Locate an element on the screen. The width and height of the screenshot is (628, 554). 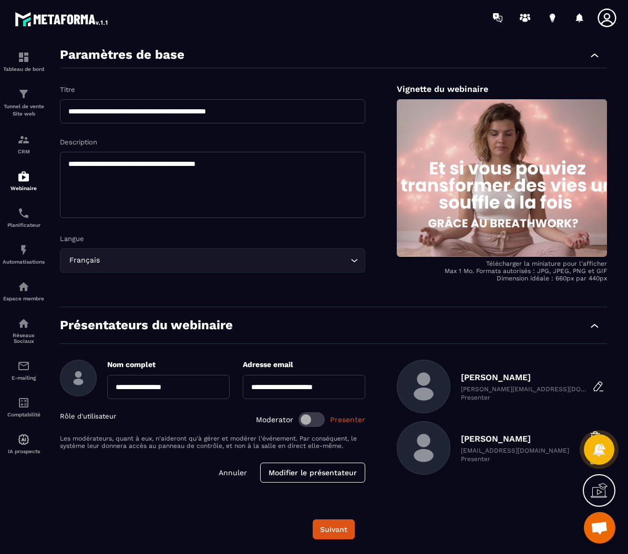
a: schedulerschedulerPlanificateur is located at coordinates (24, 218).